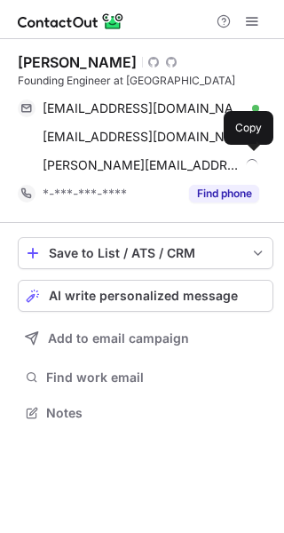 The height and width of the screenshot is (533, 284). What do you see at coordinates (146, 378) in the screenshot?
I see `button: Find work email` at bounding box center [146, 378].